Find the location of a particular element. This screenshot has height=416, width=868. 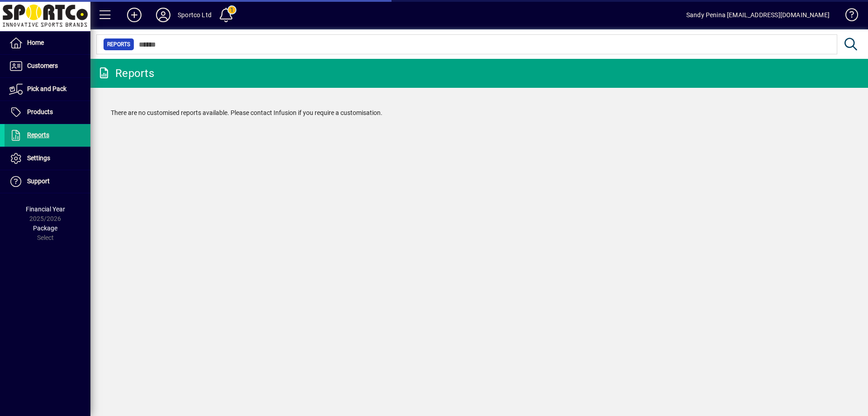

span: Home is located at coordinates (35, 43).